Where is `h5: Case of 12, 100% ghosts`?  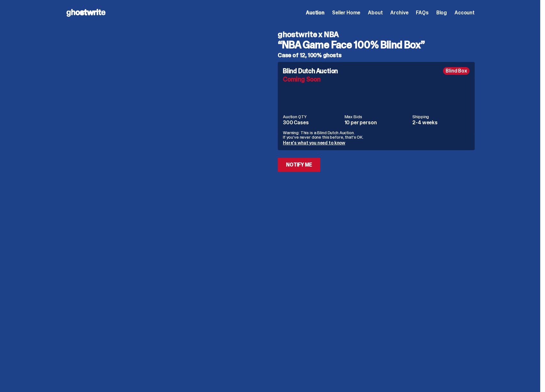 h5: Case of 12, 100% ghosts is located at coordinates (376, 55).